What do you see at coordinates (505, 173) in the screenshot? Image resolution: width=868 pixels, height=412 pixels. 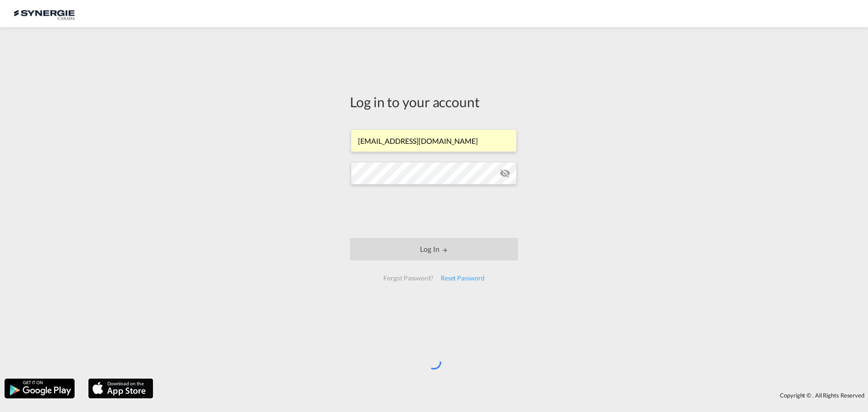 I see `md-icon: icon-eye-off` at bounding box center [505, 173].